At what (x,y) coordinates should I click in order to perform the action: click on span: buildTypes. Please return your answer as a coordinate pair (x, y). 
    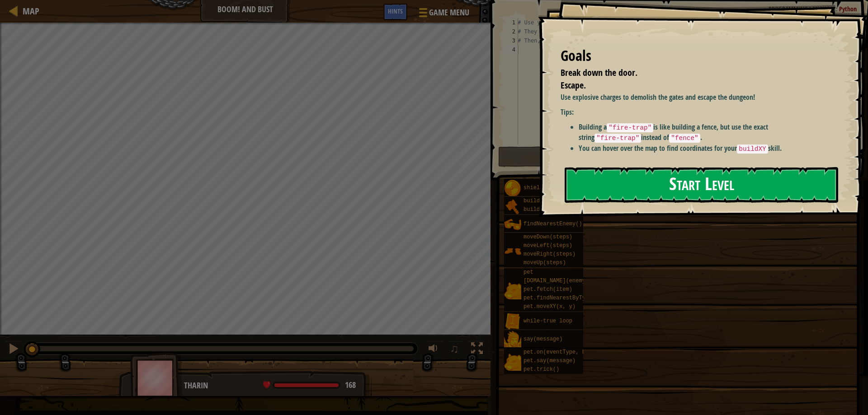
    Looking at the image, I should click on (540, 201).